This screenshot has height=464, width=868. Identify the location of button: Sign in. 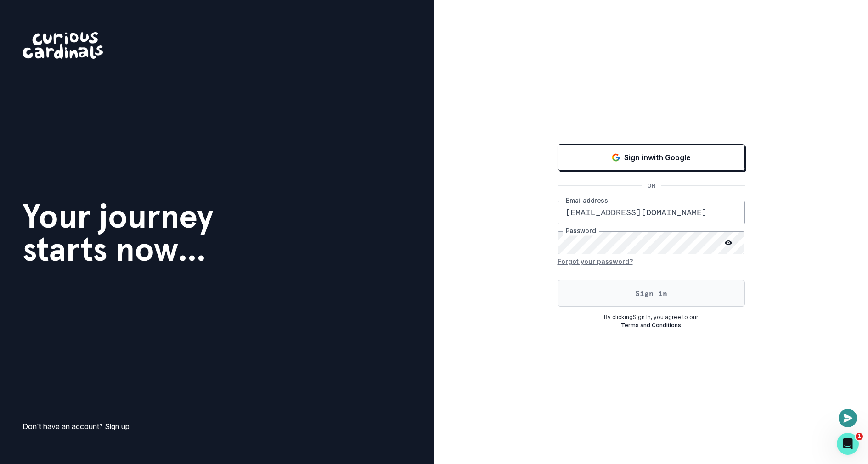
(651, 293).